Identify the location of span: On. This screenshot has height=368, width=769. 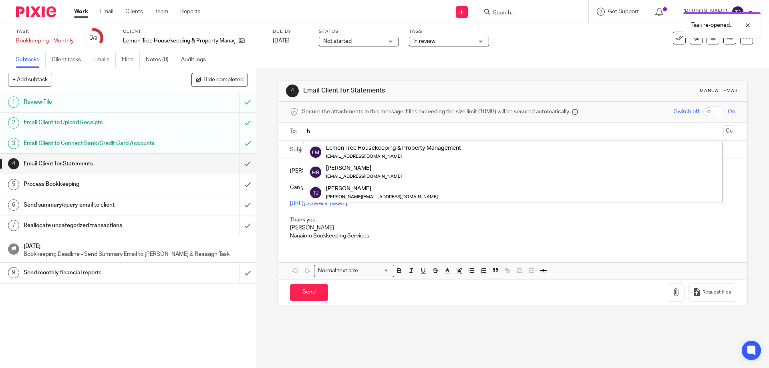
(732, 112).